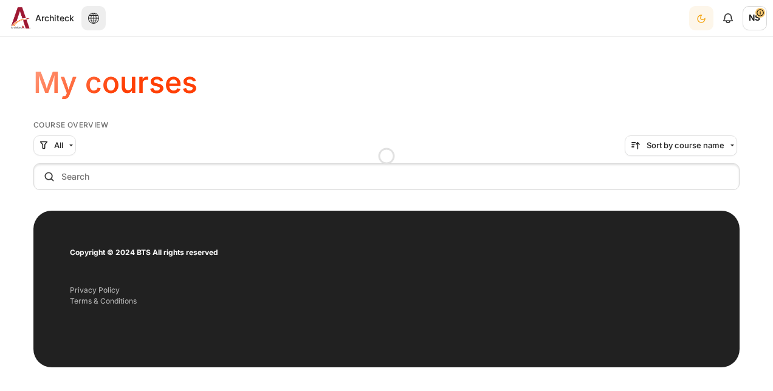  What do you see at coordinates (55, 146) in the screenshot?
I see `button: Grouping drop-down menu` at bounding box center [55, 146].